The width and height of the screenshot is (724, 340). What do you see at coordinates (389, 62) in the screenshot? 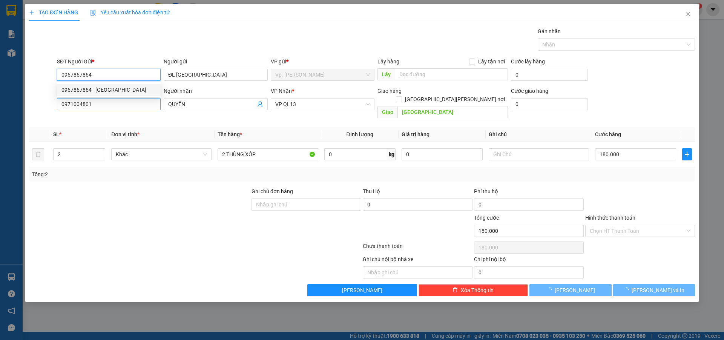
I see `span: Lấy hàng` at bounding box center [389, 62].